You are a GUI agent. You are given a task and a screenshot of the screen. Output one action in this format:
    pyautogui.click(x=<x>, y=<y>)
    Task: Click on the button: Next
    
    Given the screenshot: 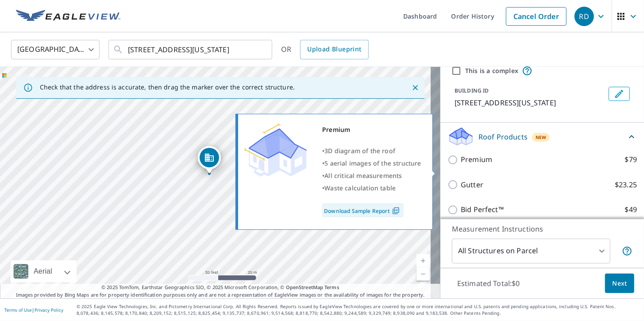 What is the action you would take?
    pyautogui.click(x=620, y=283)
    